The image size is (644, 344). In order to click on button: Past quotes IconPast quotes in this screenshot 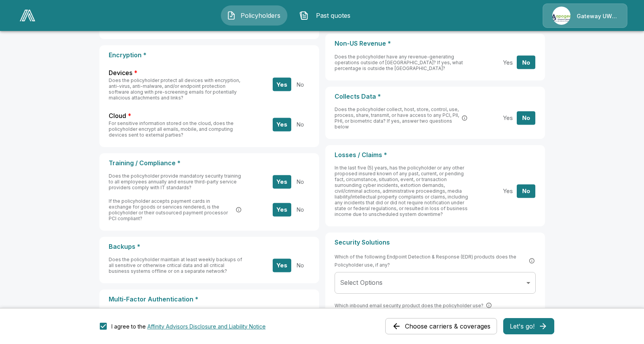, I will do `click(327, 16)`.